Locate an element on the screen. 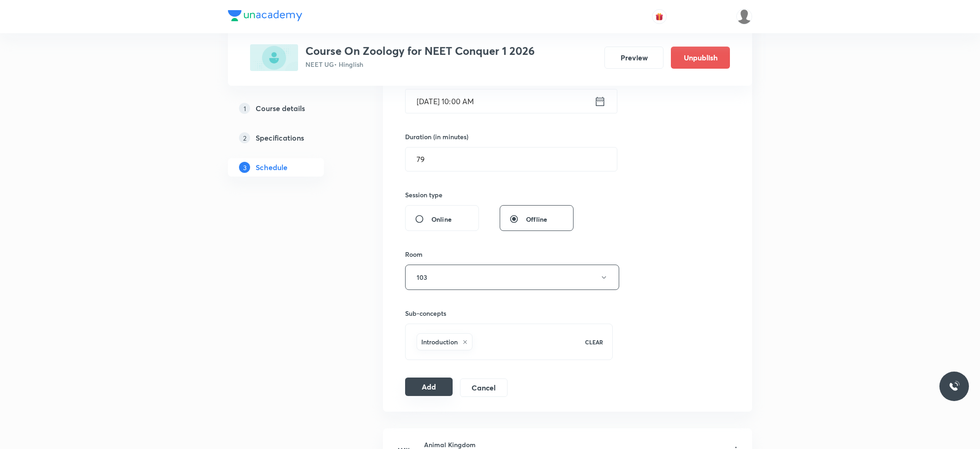 The image size is (980, 449). h6: Room is located at coordinates (414, 254).